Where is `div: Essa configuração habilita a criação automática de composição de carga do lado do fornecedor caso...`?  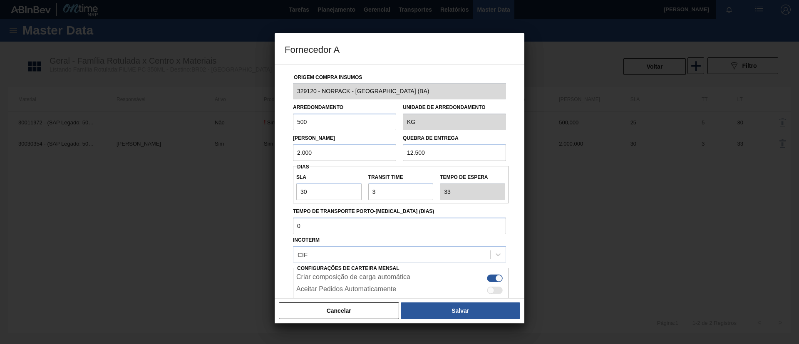
div: Essa configuração habilita a criação automática de composição de carga do lado do fornecedor caso... is located at coordinates (401, 277).